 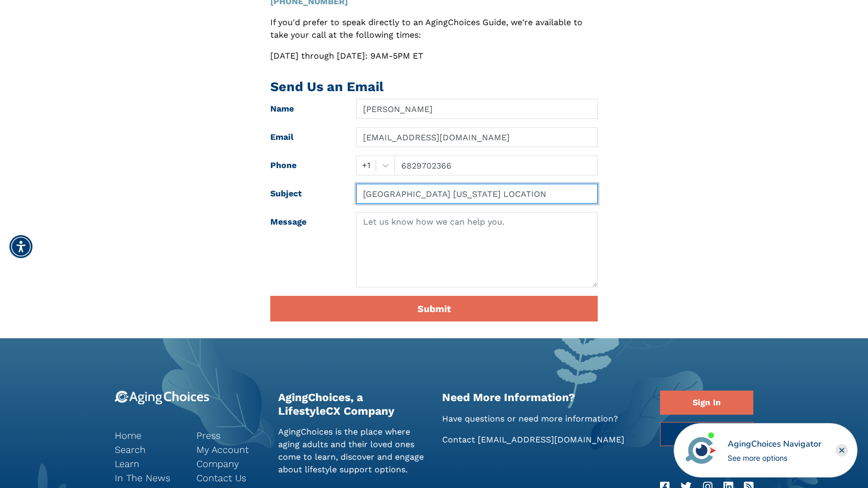 I want to click on a: Press, so click(x=229, y=435).